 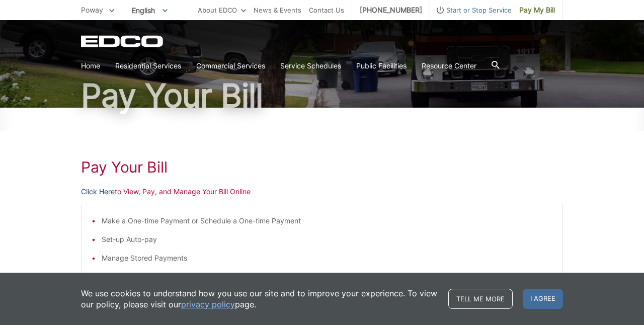 What do you see at coordinates (277, 10) in the screenshot?
I see `a: News & Events` at bounding box center [277, 10].